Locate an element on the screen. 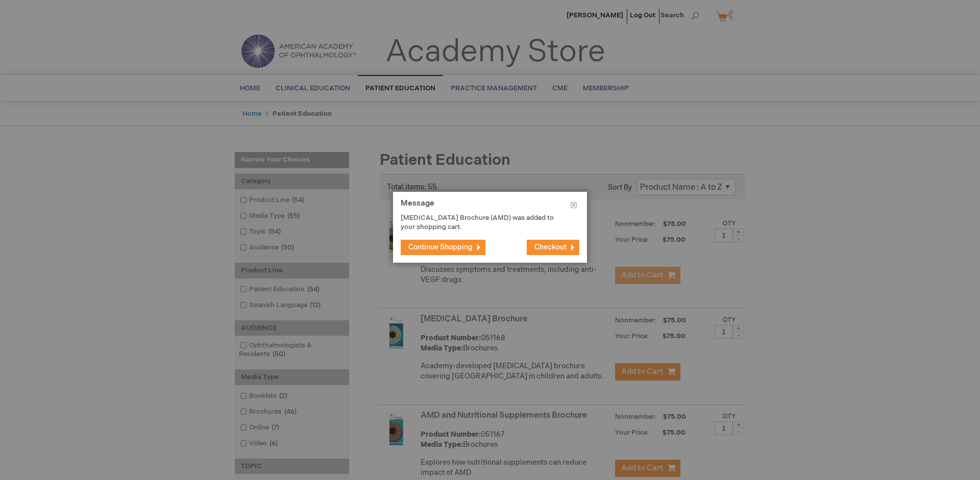  span: Continue Shopping is located at coordinates (440, 247).